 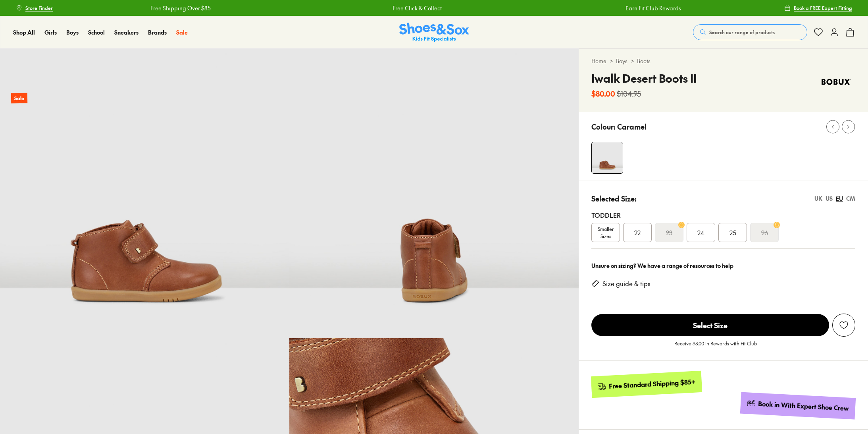 What do you see at coordinates (180, 8) in the screenshot?
I see `a: Free Shipping Over $85` at bounding box center [180, 8].